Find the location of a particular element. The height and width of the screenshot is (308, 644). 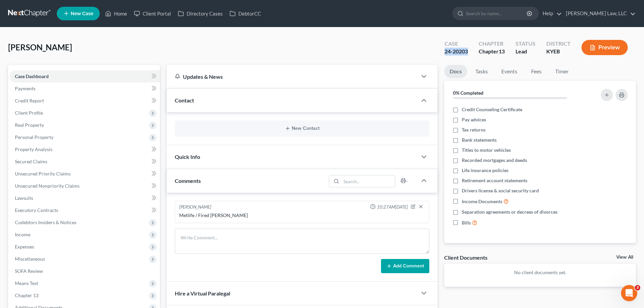

span: Quick Info is located at coordinates (187, 156).